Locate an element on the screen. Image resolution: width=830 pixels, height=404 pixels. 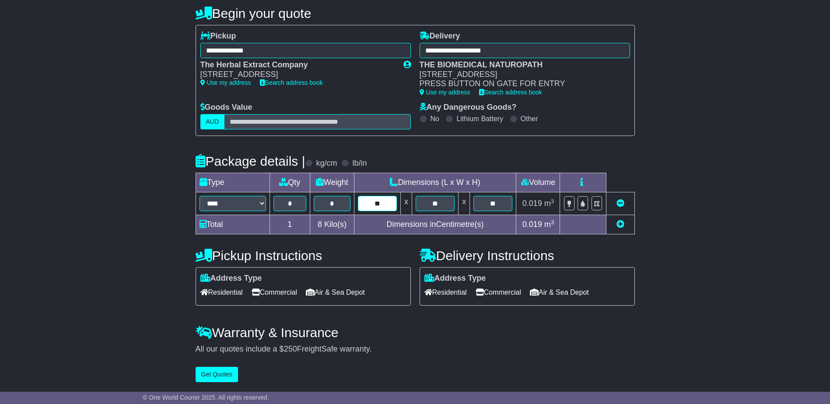
label: AUD is located at coordinates (213, 122).